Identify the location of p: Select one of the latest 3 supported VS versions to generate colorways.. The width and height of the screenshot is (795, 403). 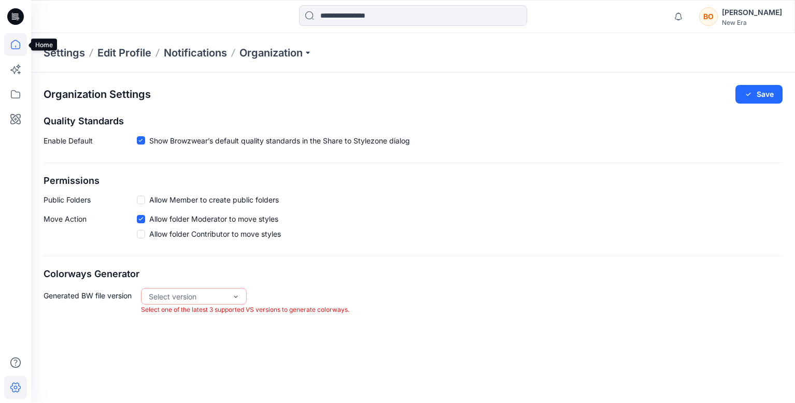
(245, 310).